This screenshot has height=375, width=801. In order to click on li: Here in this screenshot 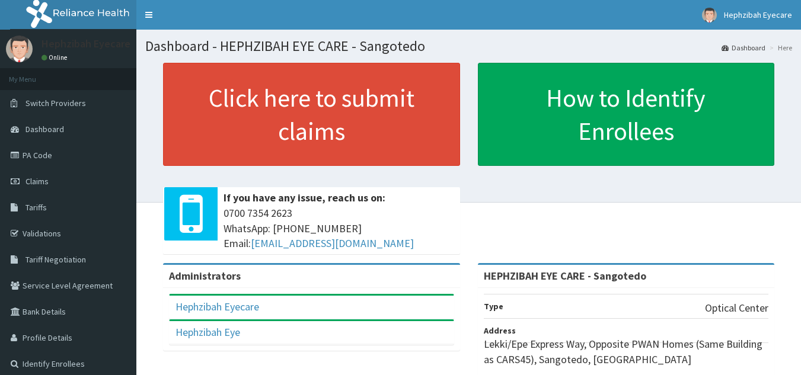, I will do `click(779, 47)`.